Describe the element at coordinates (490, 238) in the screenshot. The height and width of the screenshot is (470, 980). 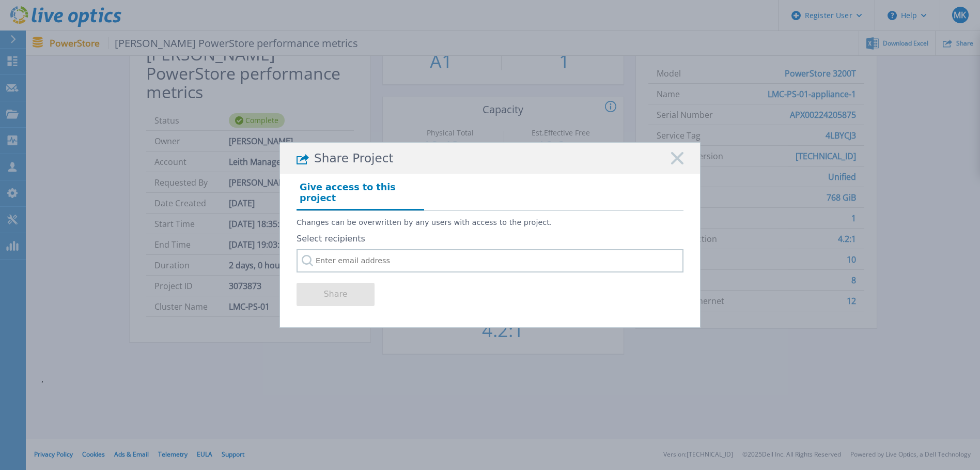
I see `label: Select recipients` at that location.